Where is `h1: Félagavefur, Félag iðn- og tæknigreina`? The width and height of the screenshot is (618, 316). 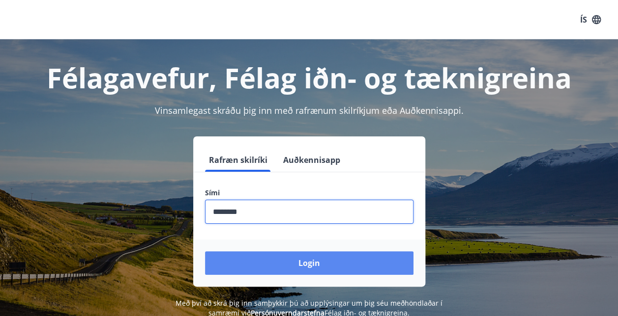
h1: Félagavefur, Félag iðn- og tæknigreina is located at coordinates (309, 78).